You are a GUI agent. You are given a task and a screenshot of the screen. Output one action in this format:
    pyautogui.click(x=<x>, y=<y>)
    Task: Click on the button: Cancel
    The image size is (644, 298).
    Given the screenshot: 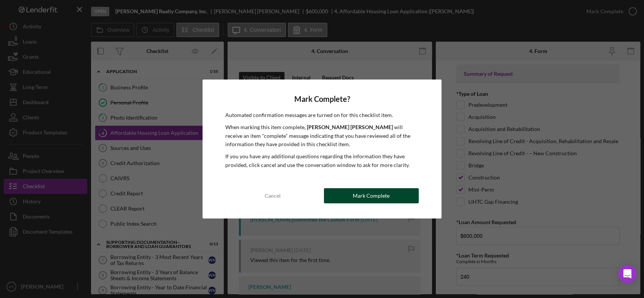 What is the action you would take?
    pyautogui.click(x=272, y=196)
    